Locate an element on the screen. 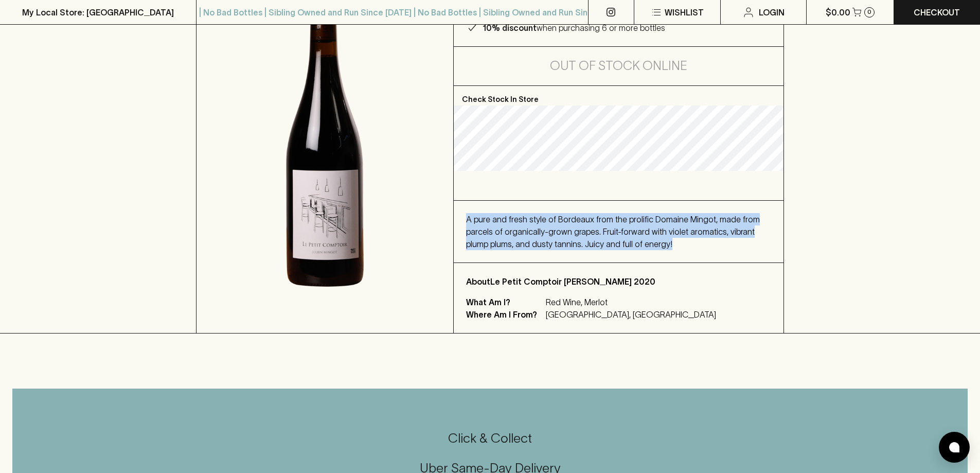 The image size is (980, 473). p: Check Stock In Store is located at coordinates (618, 96).